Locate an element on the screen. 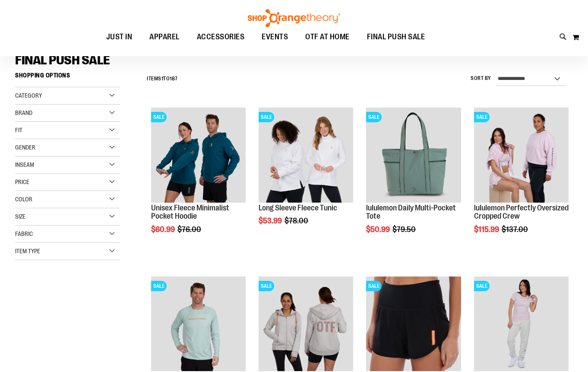  img: Product image for Fleece Long Sleeve is located at coordinates (306, 155).